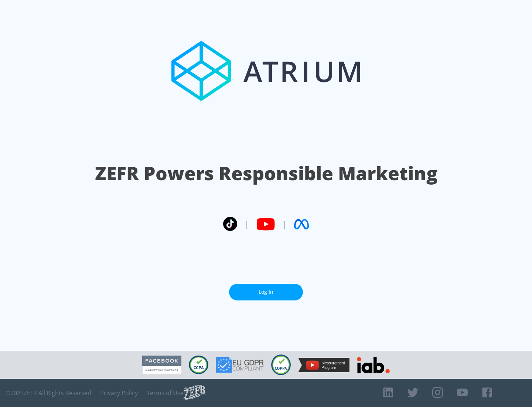 This screenshot has width=532, height=407. Describe the element at coordinates (373, 365) in the screenshot. I see `img: IAB` at that location.